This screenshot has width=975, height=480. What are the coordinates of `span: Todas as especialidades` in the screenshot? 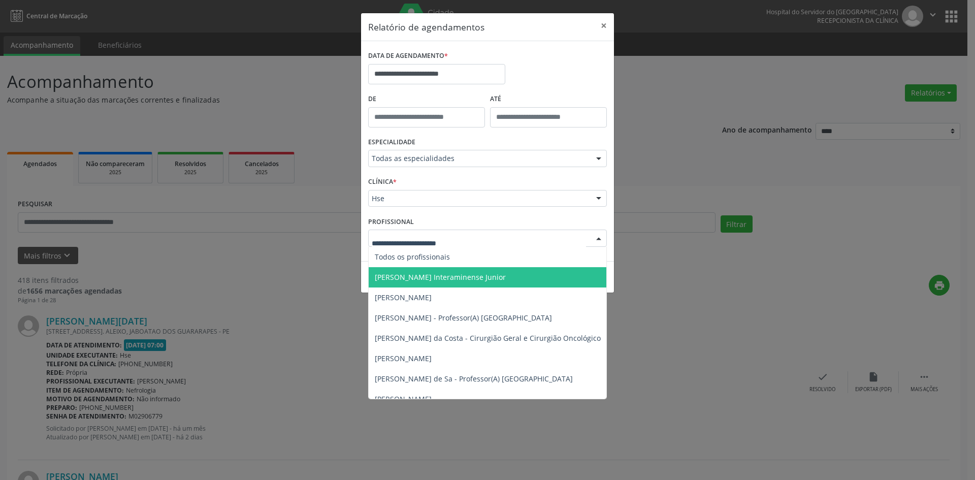 It's located at (479, 159).